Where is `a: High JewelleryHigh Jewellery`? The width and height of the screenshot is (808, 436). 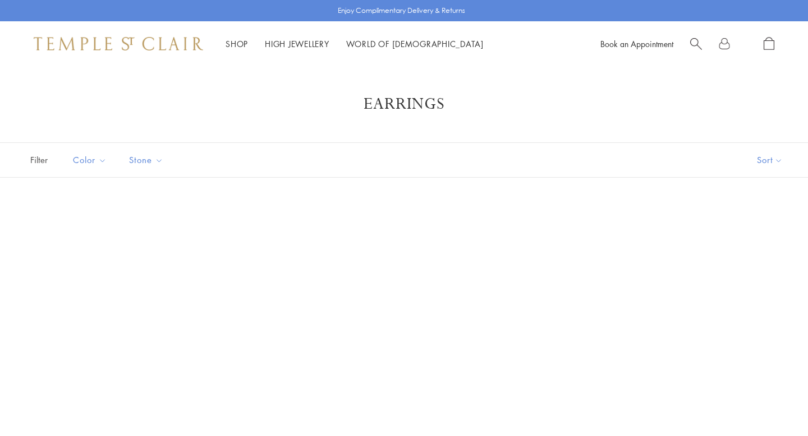
a: High JewelleryHigh Jewellery is located at coordinates (297, 44).